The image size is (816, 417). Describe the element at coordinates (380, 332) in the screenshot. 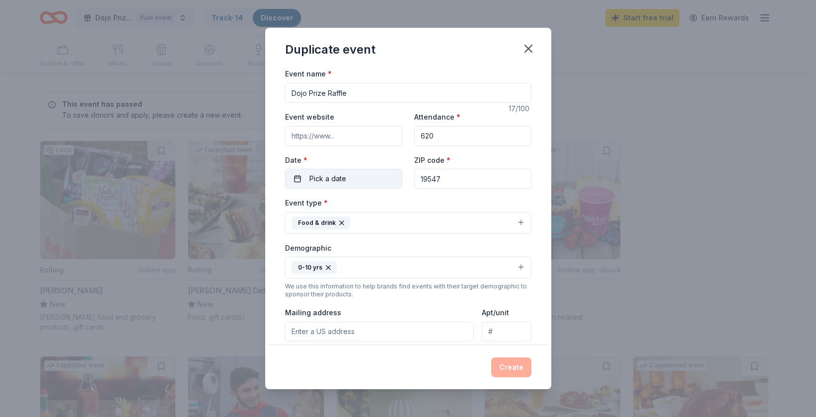

I see `input: Enter a US address` at that location.